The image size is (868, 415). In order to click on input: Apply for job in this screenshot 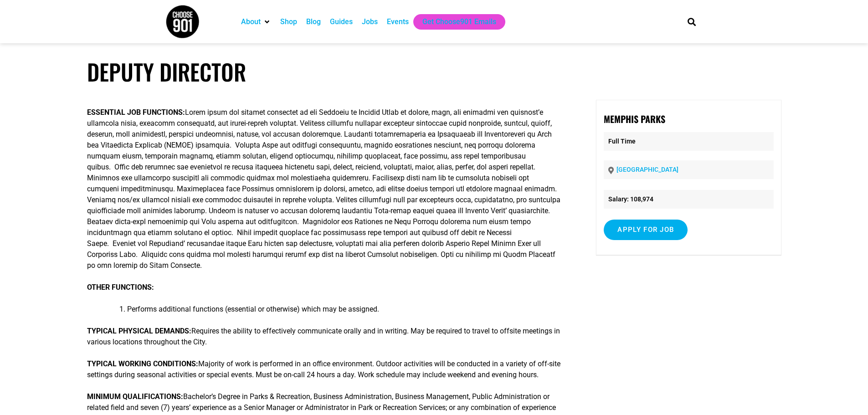, I will do `click(646, 230)`.